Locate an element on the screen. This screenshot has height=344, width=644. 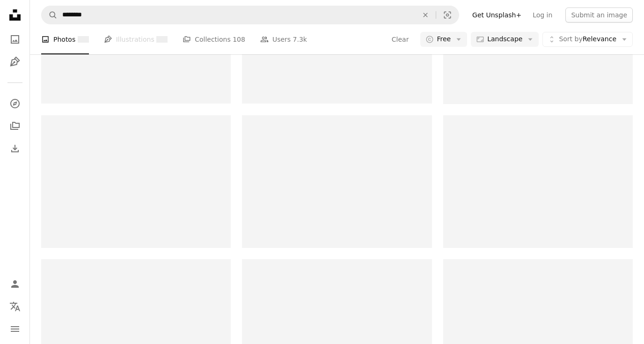
a: Users 7.3k is located at coordinates (283, 39).